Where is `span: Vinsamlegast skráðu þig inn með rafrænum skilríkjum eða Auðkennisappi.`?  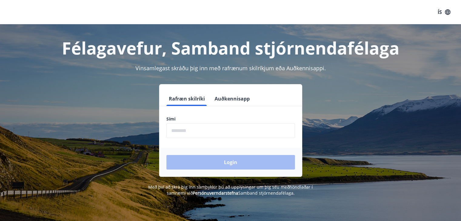 span: Vinsamlegast skráðu þig inn með rafrænum skilríkjum eða Auðkennisappi. is located at coordinates (230, 68).